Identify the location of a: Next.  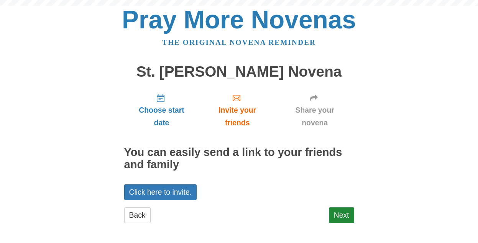
(341, 215).